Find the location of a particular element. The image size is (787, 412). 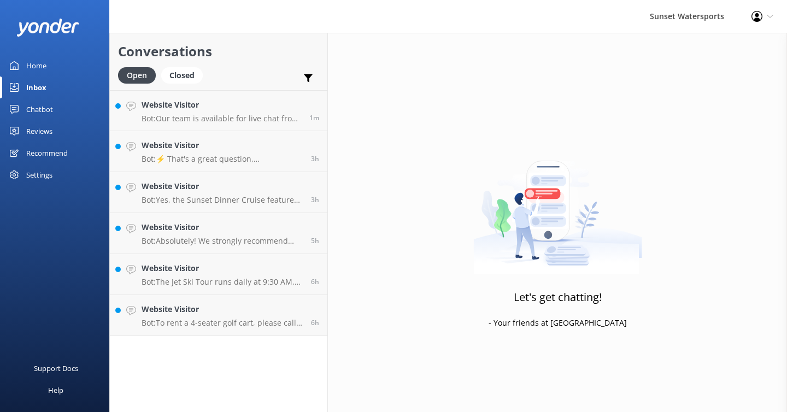

div: Chatbot is located at coordinates (39, 109).